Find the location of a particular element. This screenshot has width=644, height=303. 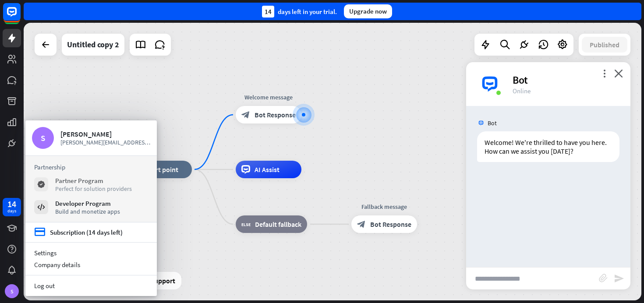

i: more_vert is located at coordinates (604, 73).